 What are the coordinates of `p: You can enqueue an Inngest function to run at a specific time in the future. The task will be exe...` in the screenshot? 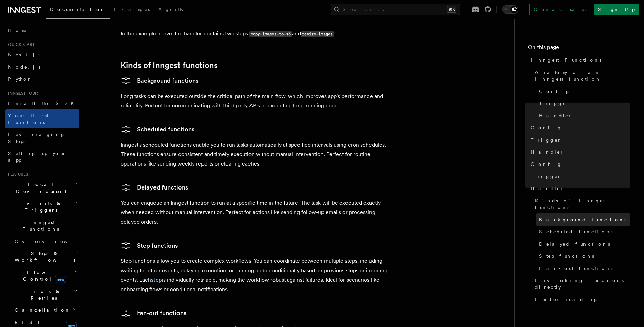 It's located at (256, 212).